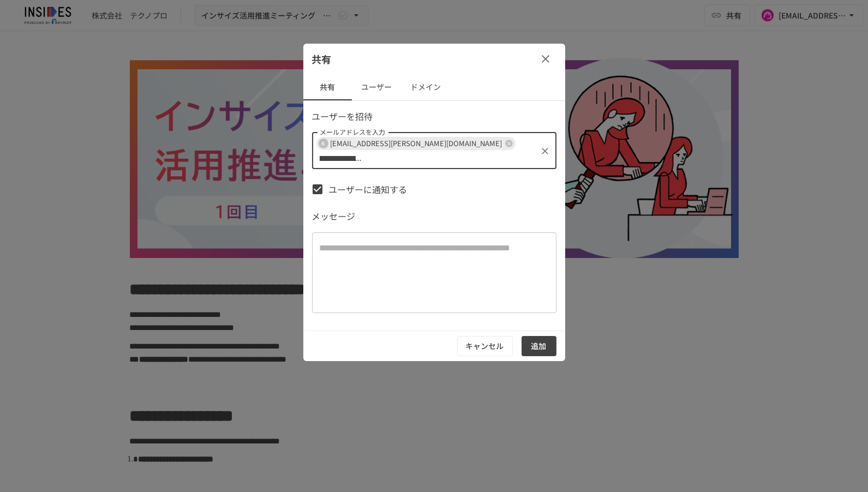 This screenshot has height=492, width=868. I want to click on button: 共有, so click(328, 87).